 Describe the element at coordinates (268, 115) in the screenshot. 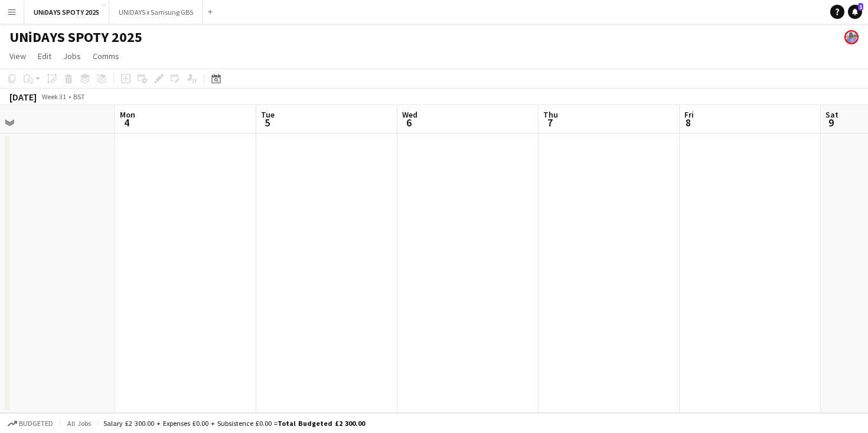

I see `span: Tue` at that location.